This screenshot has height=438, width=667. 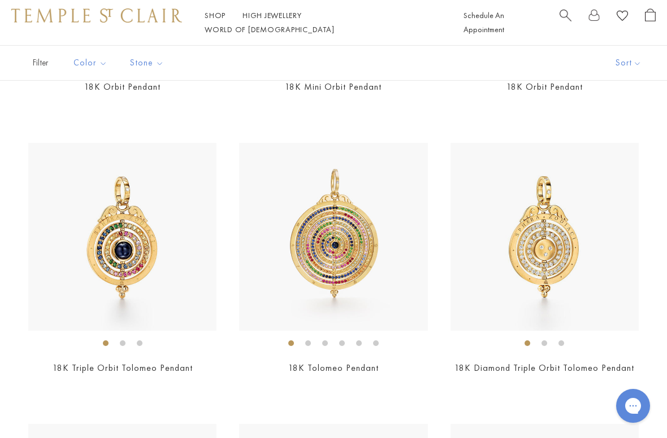 I want to click on a: View Wishlist, so click(x=622, y=17).